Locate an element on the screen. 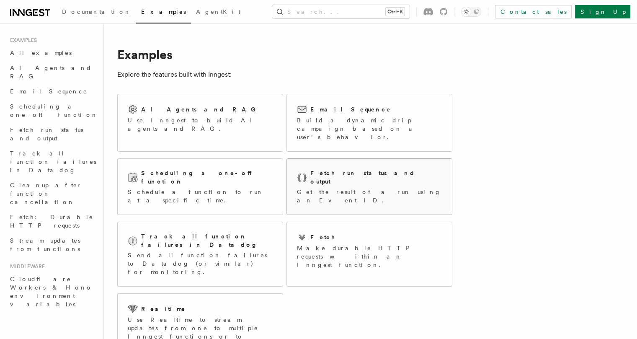 The width and height of the screenshot is (637, 339). span: All examples is located at coordinates (41, 53).